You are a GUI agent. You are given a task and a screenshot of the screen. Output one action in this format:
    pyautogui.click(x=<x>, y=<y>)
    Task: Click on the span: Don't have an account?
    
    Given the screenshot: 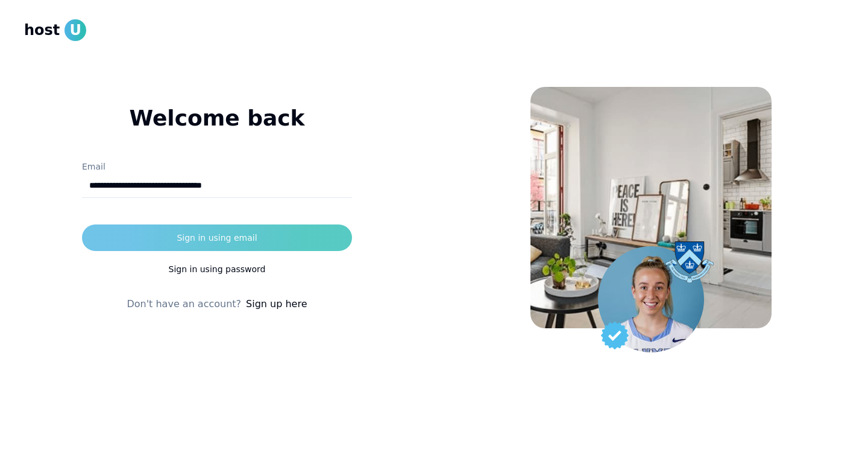 What is the action you would take?
    pyautogui.click(x=184, y=304)
    